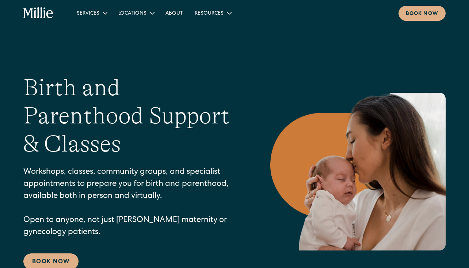 Image resolution: width=469 pixels, height=268 pixels. What do you see at coordinates (132, 116) in the screenshot?
I see `h1: Birth and Parenthood Support & Classes` at bounding box center [132, 116].